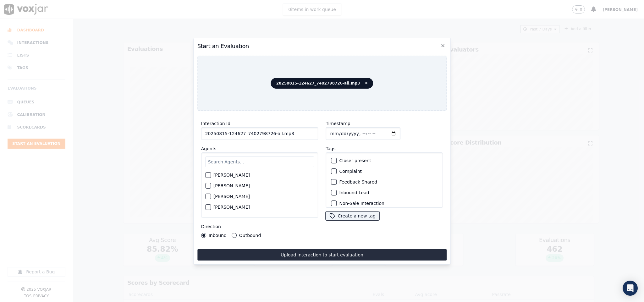  What do you see at coordinates (351, 171) in the screenshot?
I see `label: Complaint` at bounding box center [351, 171].